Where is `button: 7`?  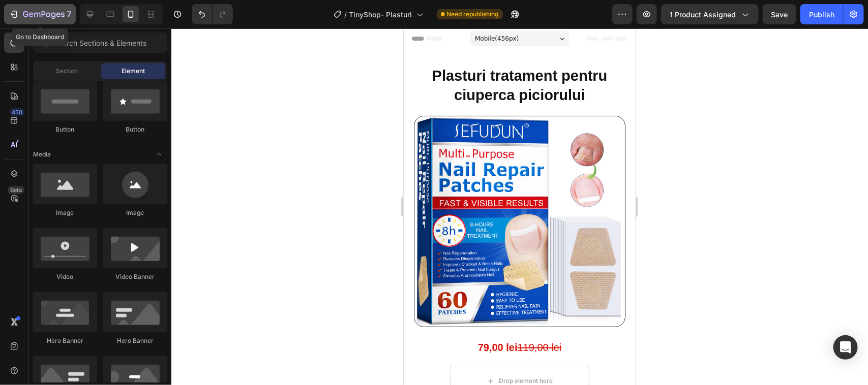 button: 7 is located at coordinates (40, 14).